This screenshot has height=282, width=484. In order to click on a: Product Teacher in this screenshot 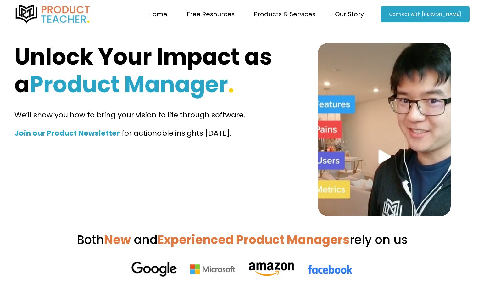, I will do `click(53, 14)`.